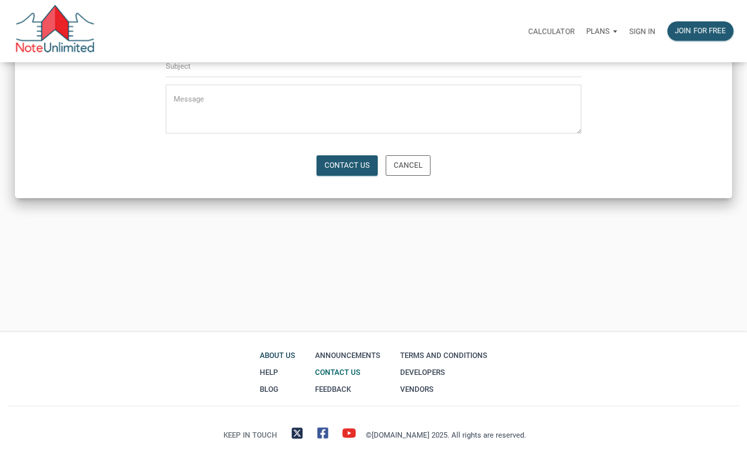 Image resolution: width=747 pixels, height=471 pixels. What do you see at coordinates (602, 31) in the screenshot?
I see `a: Plans` at bounding box center [602, 31].